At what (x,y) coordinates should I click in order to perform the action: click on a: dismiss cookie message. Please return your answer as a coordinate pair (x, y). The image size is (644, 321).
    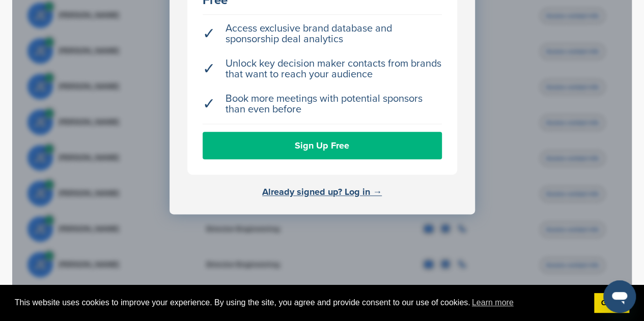
    Looking at the image, I should click on (611, 303).